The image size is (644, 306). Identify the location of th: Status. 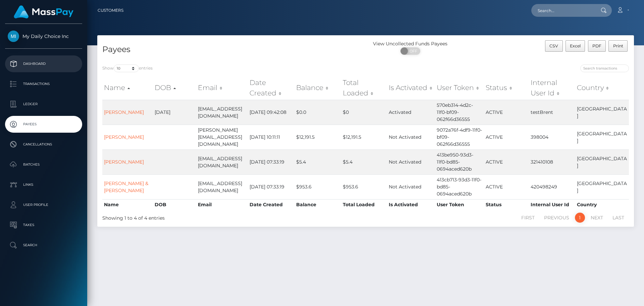
(507, 205).